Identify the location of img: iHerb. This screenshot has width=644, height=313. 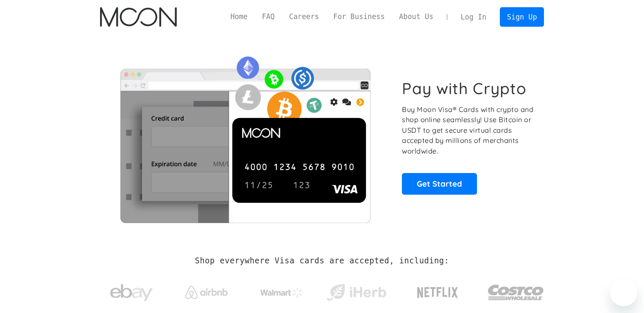
(356, 293).